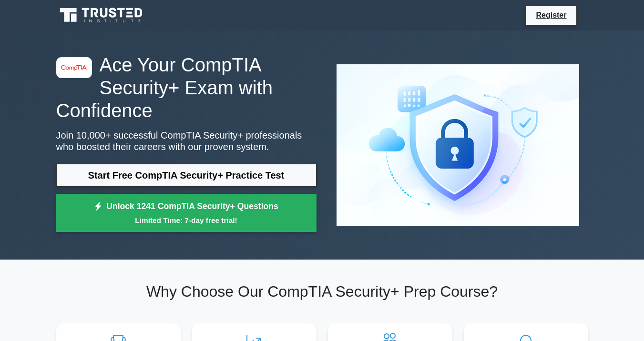 This screenshot has width=644, height=341. I want to click on a: Unlock 1241 CompTIA Security+ QuestionsLimited Time: 7-day free trial!, so click(187, 213).